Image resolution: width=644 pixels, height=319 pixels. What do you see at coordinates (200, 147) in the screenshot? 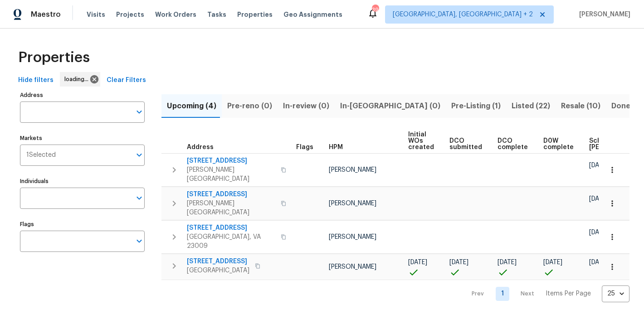
I see `span: Address` at bounding box center [200, 147].